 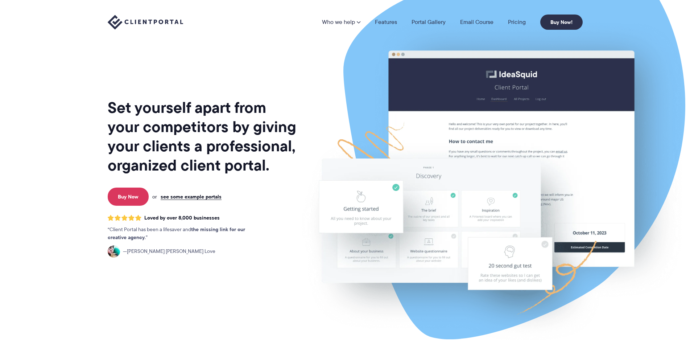 I want to click on a: Email Course, so click(x=477, y=22).